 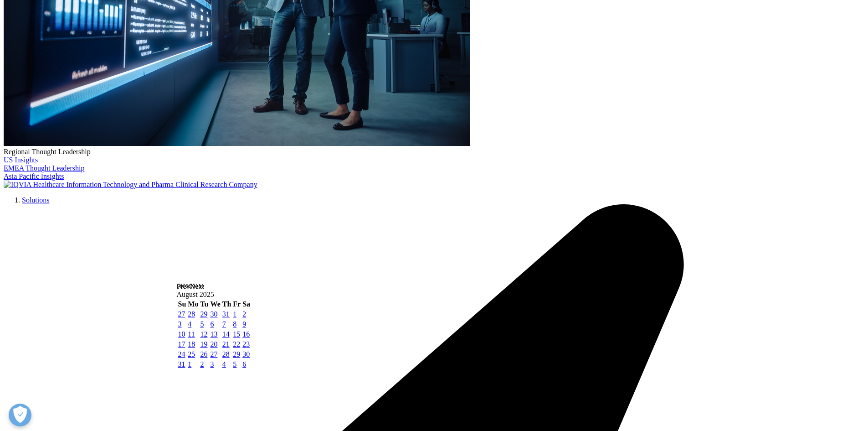 What do you see at coordinates (216, 304) in the screenshot?
I see `span: Wednesday` at bounding box center [216, 304].